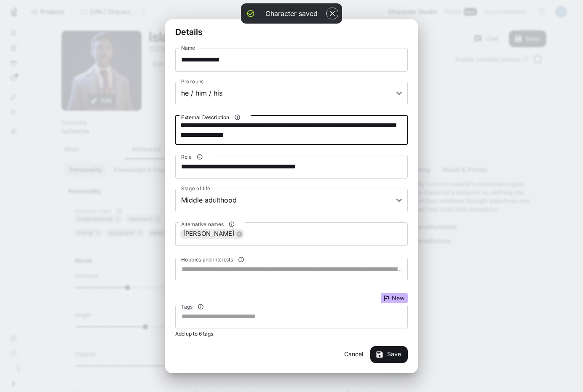 This screenshot has height=392, width=583. I want to click on div: he / him / his, so click(292, 93).